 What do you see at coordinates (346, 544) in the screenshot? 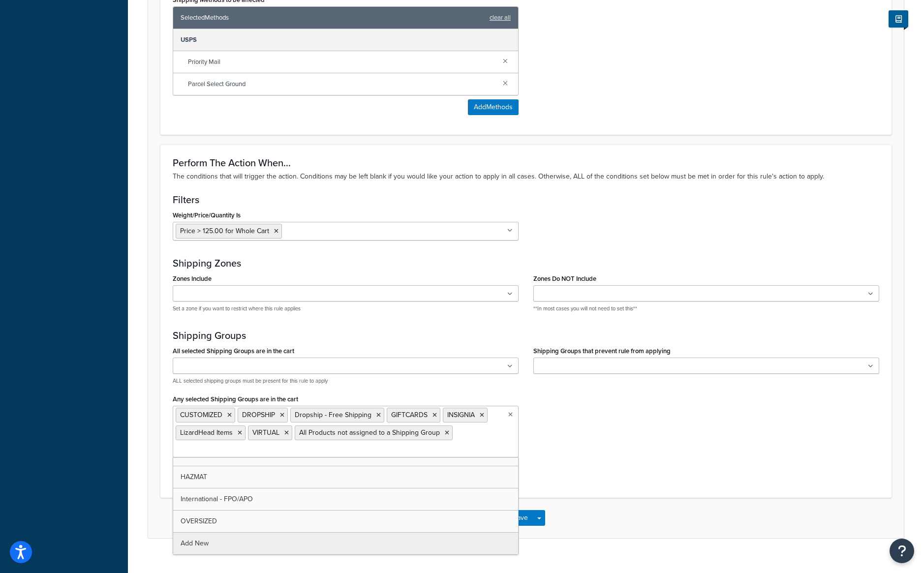
I see `a: Add New` at bounding box center [346, 544].